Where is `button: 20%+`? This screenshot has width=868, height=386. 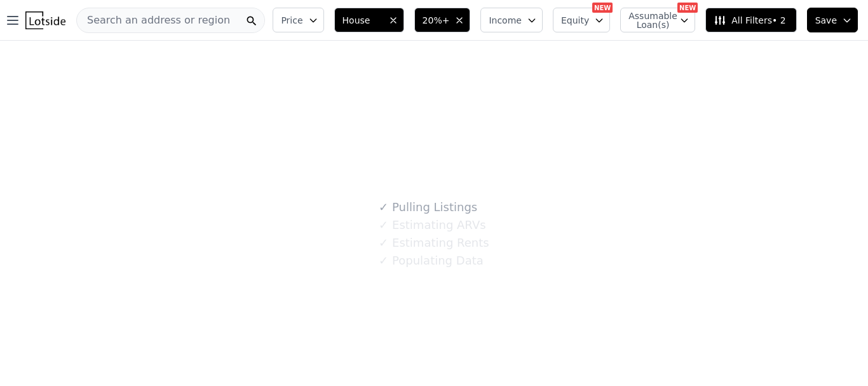
button: 20%+ is located at coordinates (442, 20).